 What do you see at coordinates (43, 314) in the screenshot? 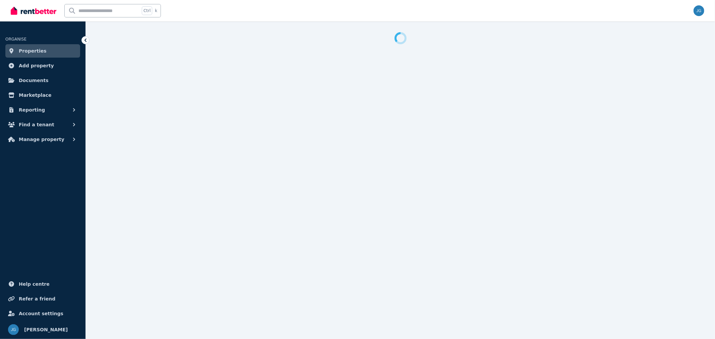
I see `a: Account settings` at bounding box center [43, 314].